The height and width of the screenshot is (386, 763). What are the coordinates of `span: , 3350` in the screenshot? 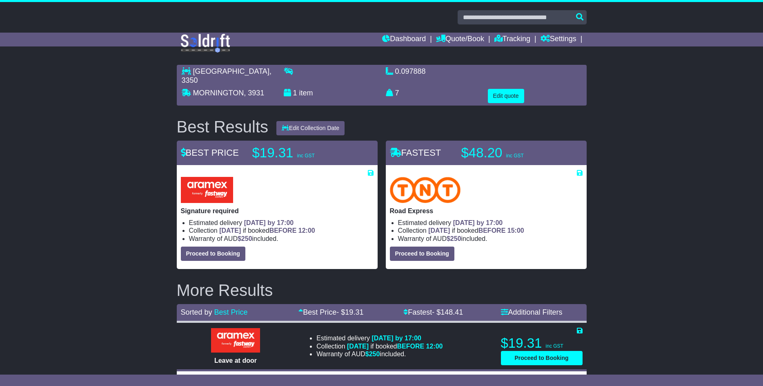 It's located at (226, 76).